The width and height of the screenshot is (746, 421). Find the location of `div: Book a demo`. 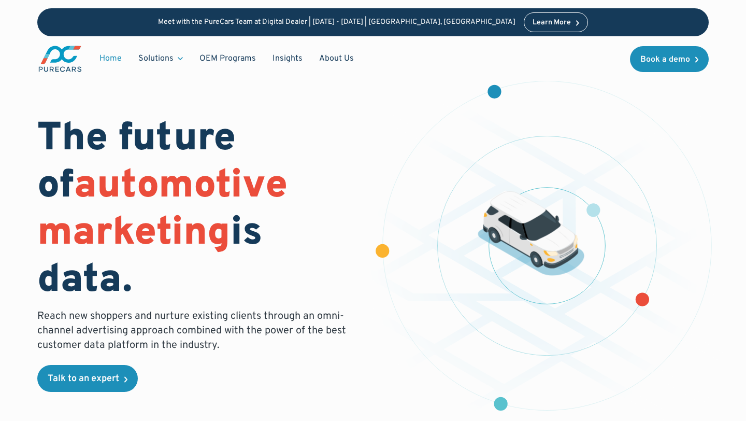

div: Book a demo is located at coordinates (666, 60).